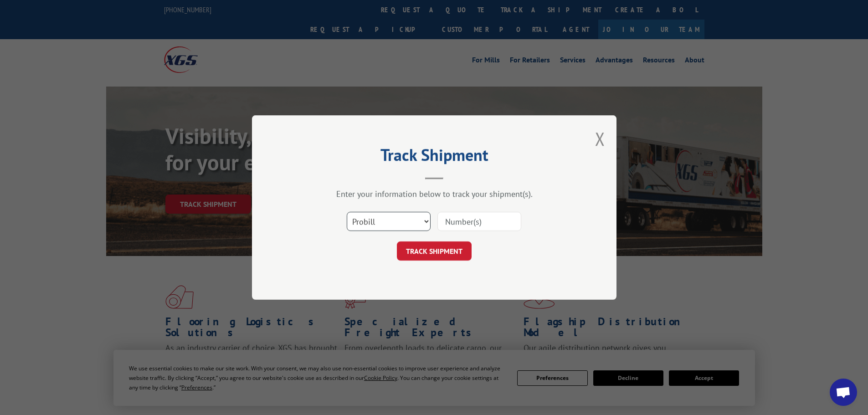  What do you see at coordinates (434, 157) in the screenshot?
I see `h2: Track Shipment` at bounding box center [434, 157].